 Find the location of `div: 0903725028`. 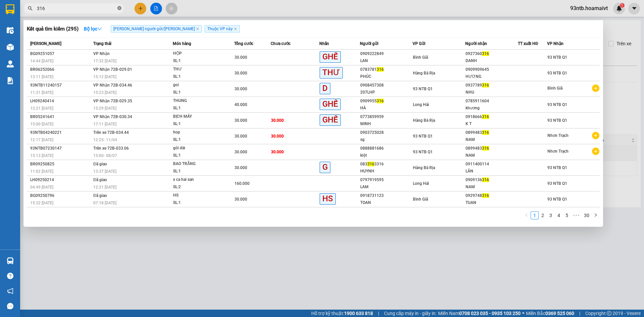

div: 0903725028 is located at coordinates (386, 132).